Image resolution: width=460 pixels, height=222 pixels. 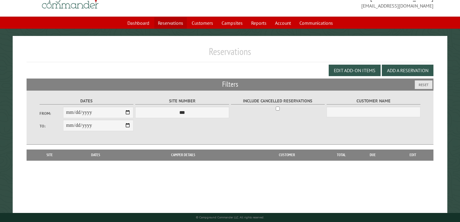 What do you see at coordinates (232, 23) in the screenshot?
I see `a: Campsites` at bounding box center [232, 23].